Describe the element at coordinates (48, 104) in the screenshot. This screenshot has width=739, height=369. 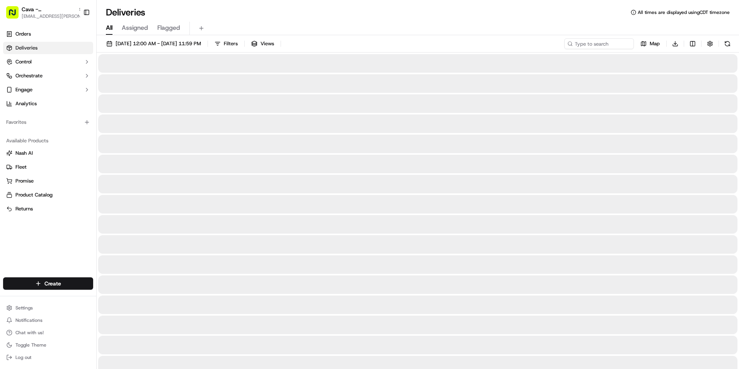
I see `a: Analytics` at that location.